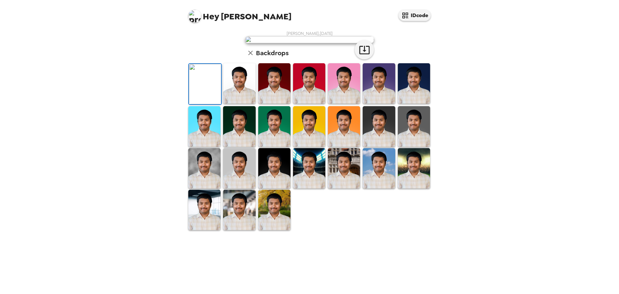  I want to click on span: Hey, so click(211, 16).